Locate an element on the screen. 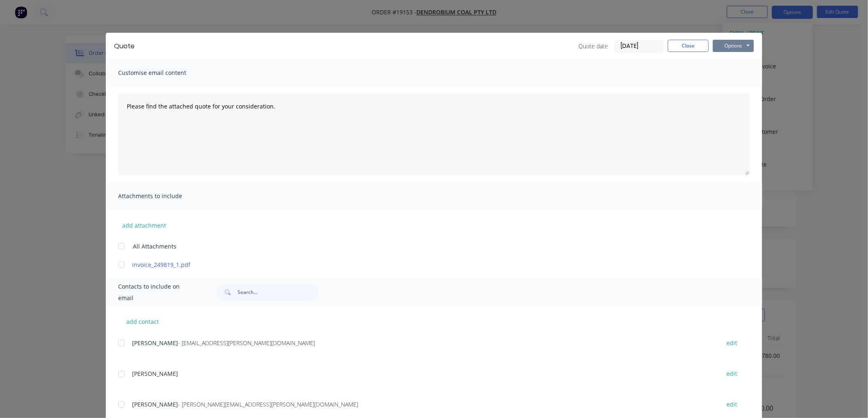 Image resolution: width=868 pixels, height=418 pixels. a: invoice_249819_1.pdf is located at coordinates (422, 265).